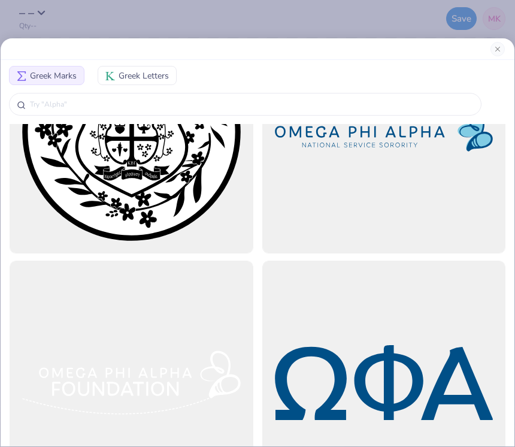 This screenshot has height=447, width=515. What do you see at coordinates (251, 104) in the screenshot?
I see `input: Try "Alpha"` at bounding box center [251, 104].